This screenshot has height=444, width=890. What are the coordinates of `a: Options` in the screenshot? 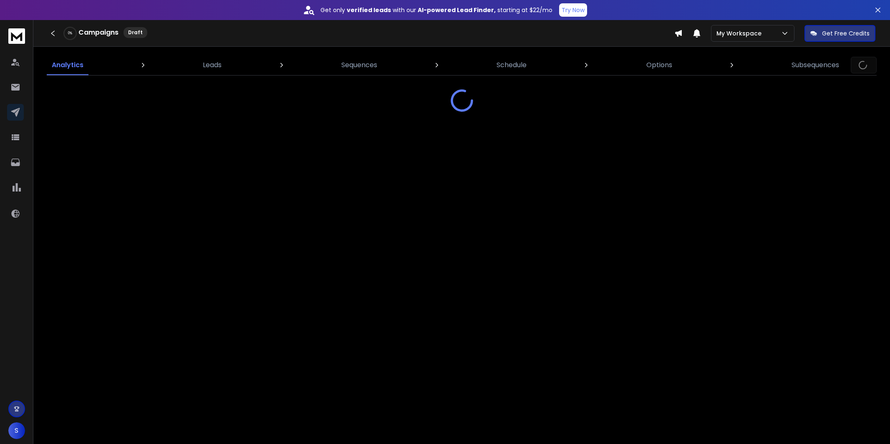 It's located at (660, 65).